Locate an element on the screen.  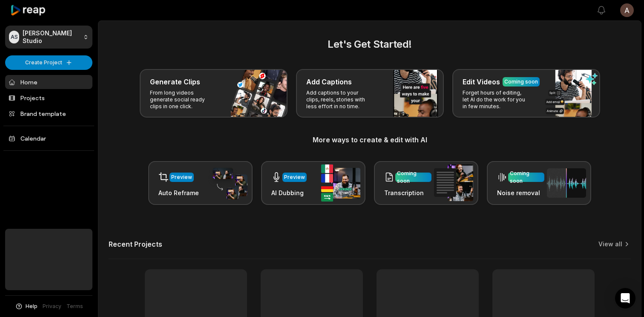
h3: Transcription is located at coordinates (408, 193).